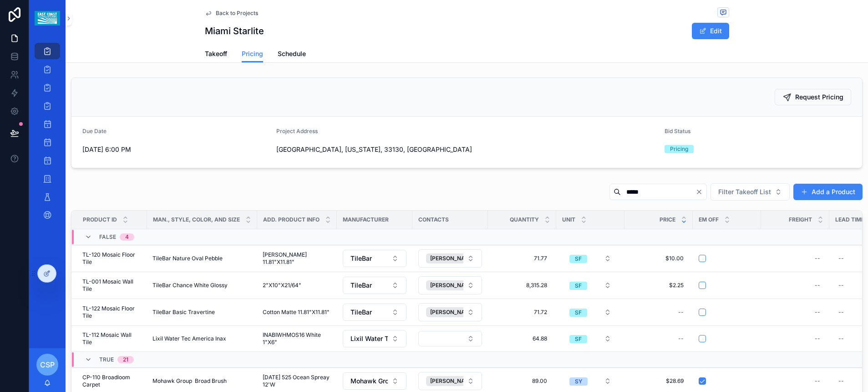  What do you see at coordinates (365, 220) in the screenshot?
I see `span: Manufacturer` at bounding box center [365, 220].